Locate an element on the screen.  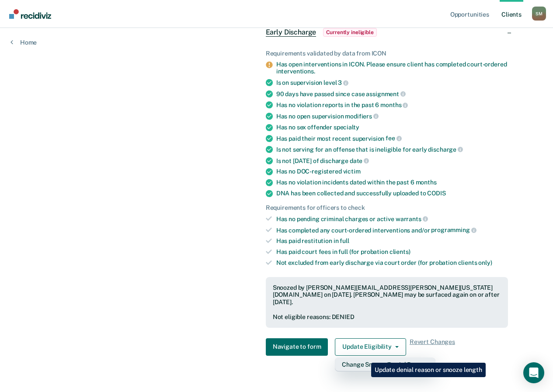
button: Change Snooze/Denial Reason is located at coordinates (385, 364).